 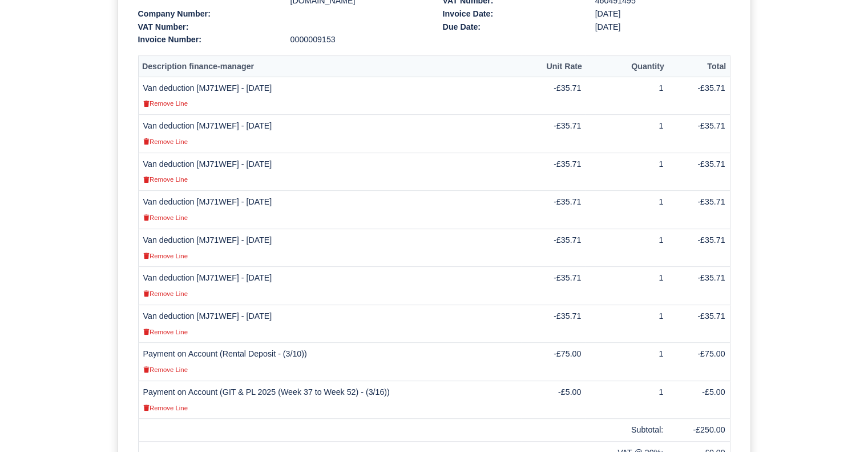 What do you see at coordinates (330, 399) in the screenshot?
I see `td: Payment on Account (GIT & PL 2025 (Week 37 to Week 52) - (3/16))` at bounding box center [330, 399].